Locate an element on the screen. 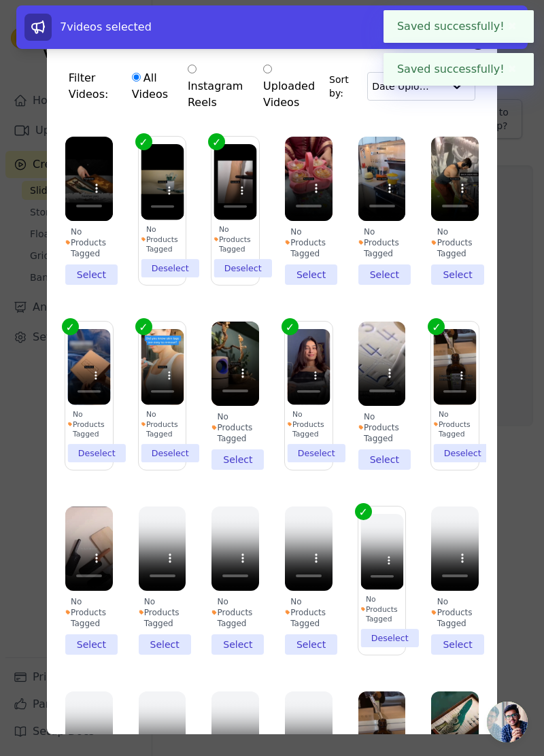 The height and width of the screenshot is (756, 544). div: Sort by: is located at coordinates (402, 86).